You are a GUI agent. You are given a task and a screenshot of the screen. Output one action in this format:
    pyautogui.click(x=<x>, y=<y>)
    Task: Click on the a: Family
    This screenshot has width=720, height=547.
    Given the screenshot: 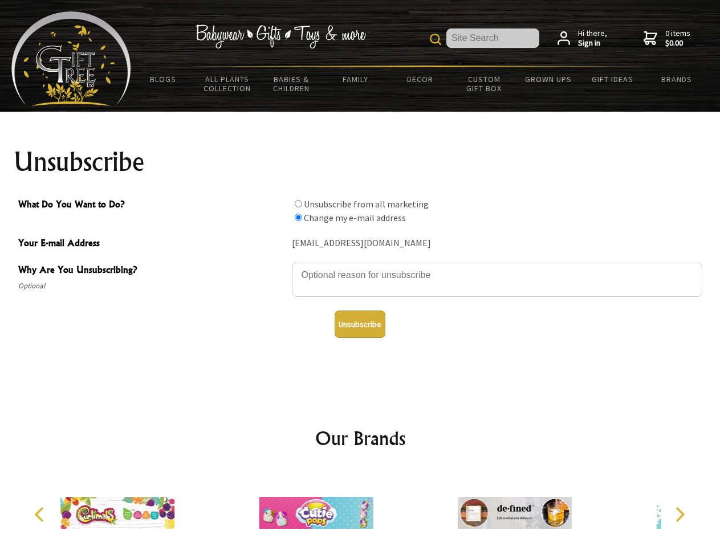 What is the action you would take?
    pyautogui.click(x=356, y=79)
    